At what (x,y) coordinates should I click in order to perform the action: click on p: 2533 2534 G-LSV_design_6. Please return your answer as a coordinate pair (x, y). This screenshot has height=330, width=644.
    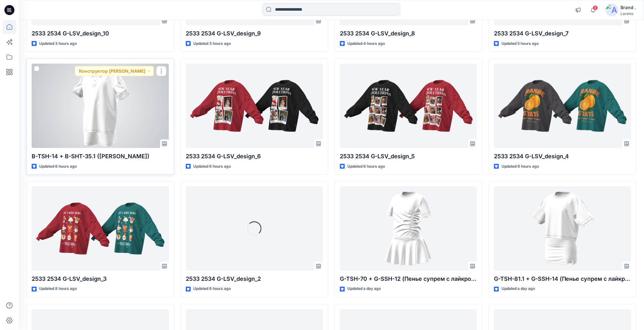
    Looking at the image, I should click on (254, 156).